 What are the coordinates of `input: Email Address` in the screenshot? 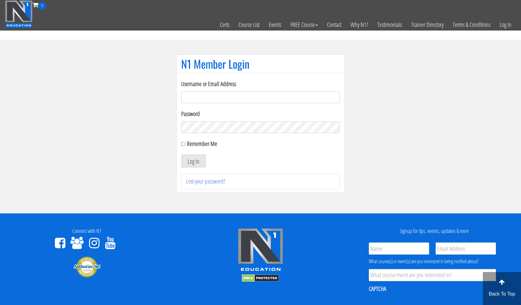 It's located at (466, 248).